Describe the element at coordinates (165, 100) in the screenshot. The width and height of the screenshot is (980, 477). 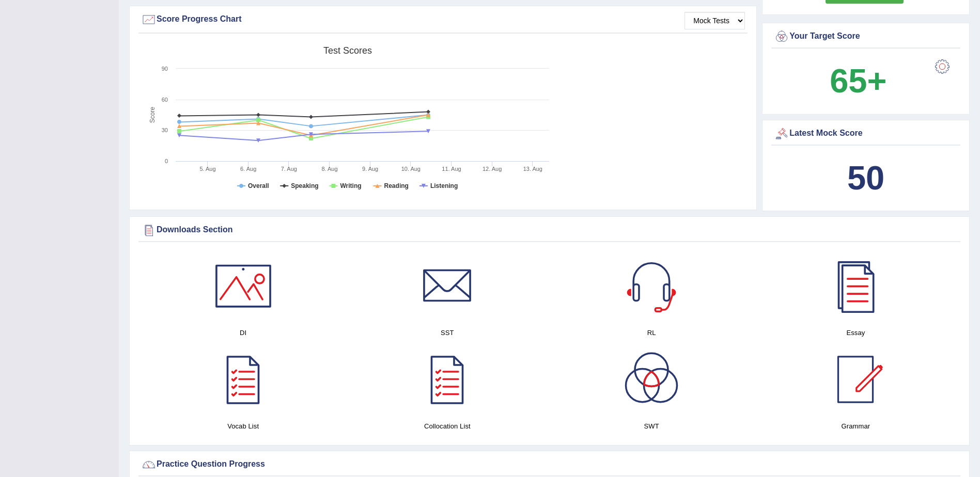
I see `text: 60` at that location.